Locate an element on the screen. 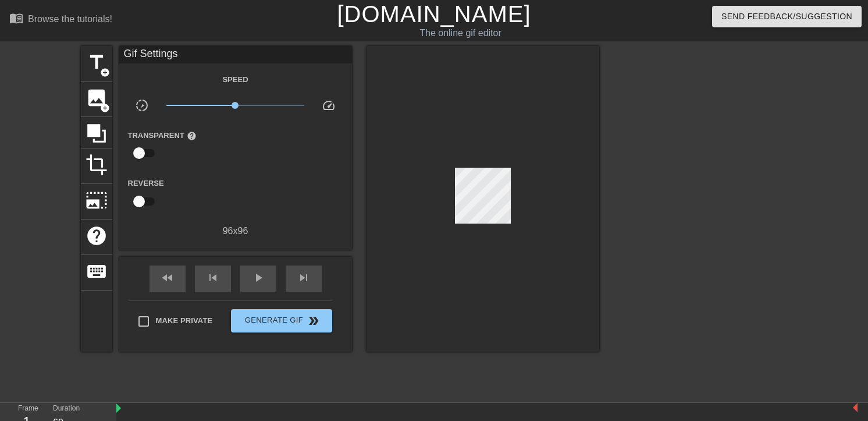  label: Duration is located at coordinates (66, 408).